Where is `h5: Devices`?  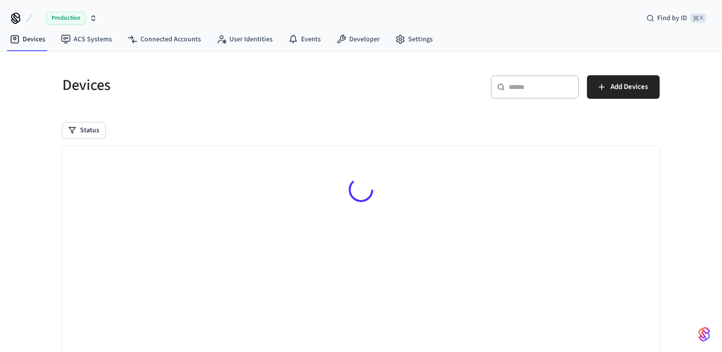 h5: Devices is located at coordinates (209, 85).